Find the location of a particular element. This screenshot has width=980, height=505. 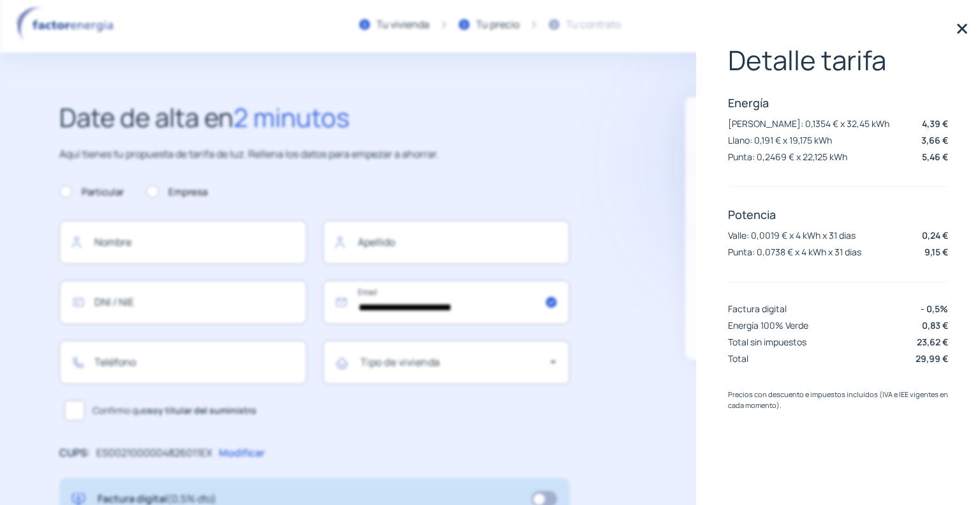

p: Precios con descuento e impuestos incluidos (IVA e IEE vigentes en cada momento). is located at coordinates (838, 400).